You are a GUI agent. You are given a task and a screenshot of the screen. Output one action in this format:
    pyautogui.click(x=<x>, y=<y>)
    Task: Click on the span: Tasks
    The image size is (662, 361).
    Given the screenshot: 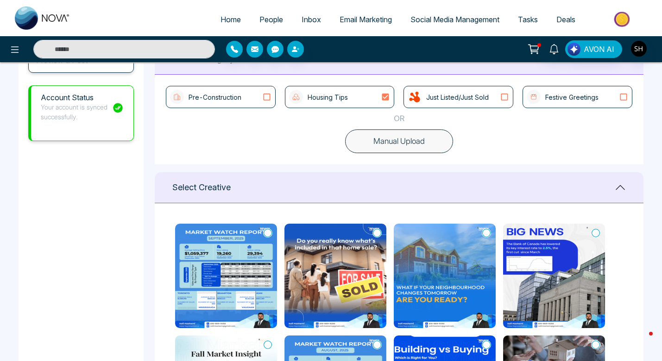 What is the action you would take?
    pyautogui.click(x=528, y=19)
    